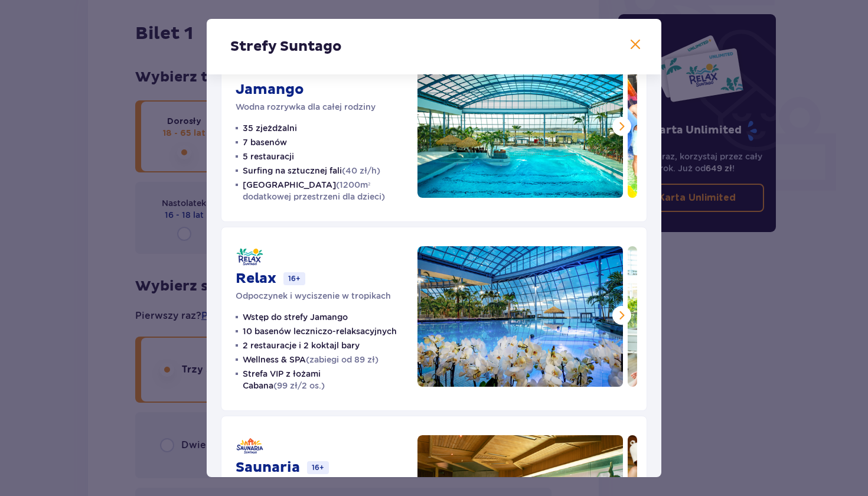 The height and width of the screenshot is (496, 868). What do you see at coordinates (255, 279) in the screenshot?
I see `p: Relax` at bounding box center [255, 279].